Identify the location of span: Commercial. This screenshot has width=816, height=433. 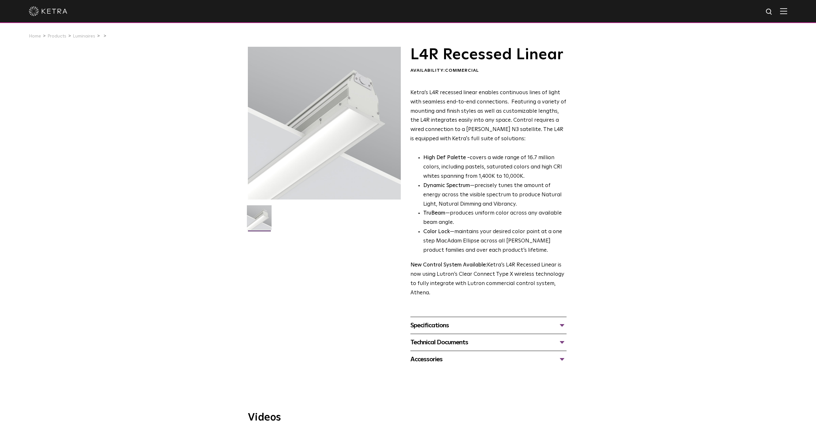
(462, 71).